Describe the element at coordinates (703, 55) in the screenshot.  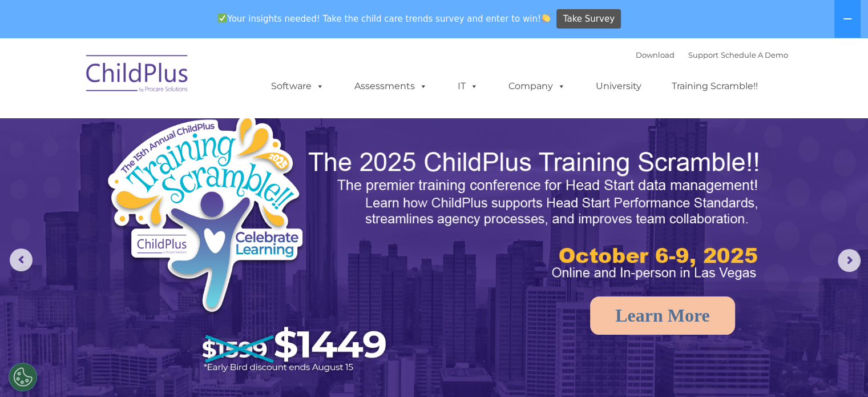
I see `a: Support` at that location.